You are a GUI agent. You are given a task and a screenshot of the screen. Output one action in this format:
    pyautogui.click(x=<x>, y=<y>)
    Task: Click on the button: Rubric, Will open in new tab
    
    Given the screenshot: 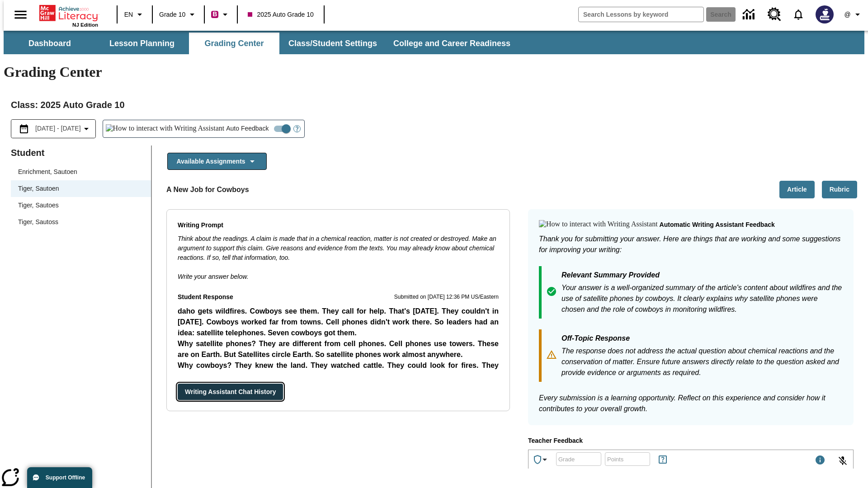 What is the action you would take?
    pyautogui.click(x=840, y=190)
    